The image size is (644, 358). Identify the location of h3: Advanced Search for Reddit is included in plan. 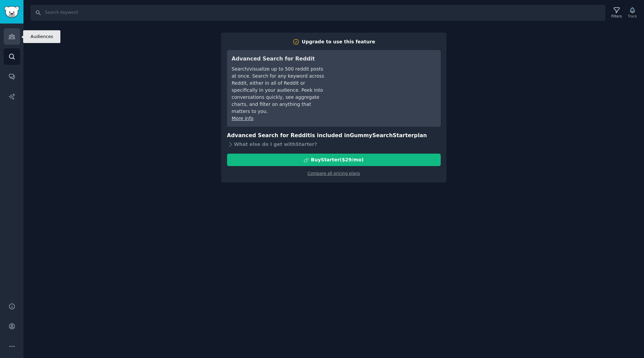
(334, 135).